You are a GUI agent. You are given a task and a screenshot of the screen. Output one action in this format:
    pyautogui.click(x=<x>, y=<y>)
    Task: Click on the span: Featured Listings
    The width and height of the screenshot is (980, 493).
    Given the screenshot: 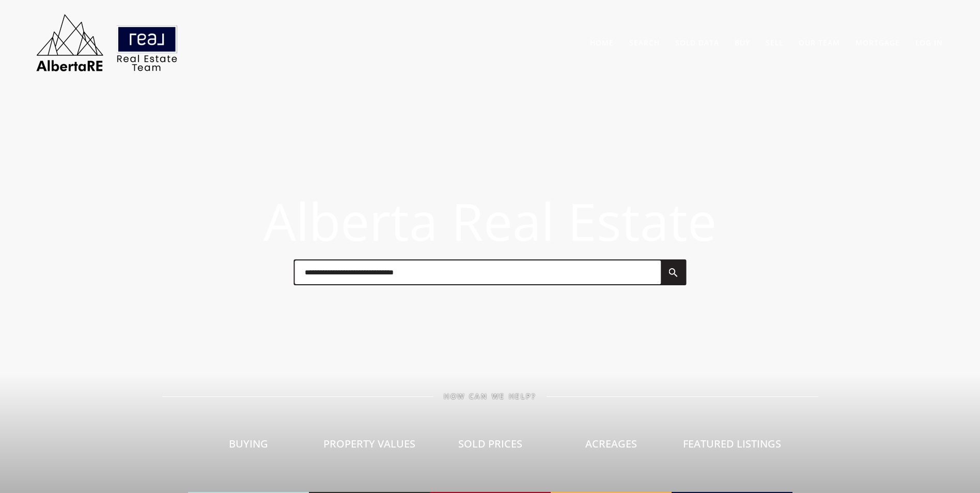 What is the action you would take?
    pyautogui.click(x=732, y=444)
    